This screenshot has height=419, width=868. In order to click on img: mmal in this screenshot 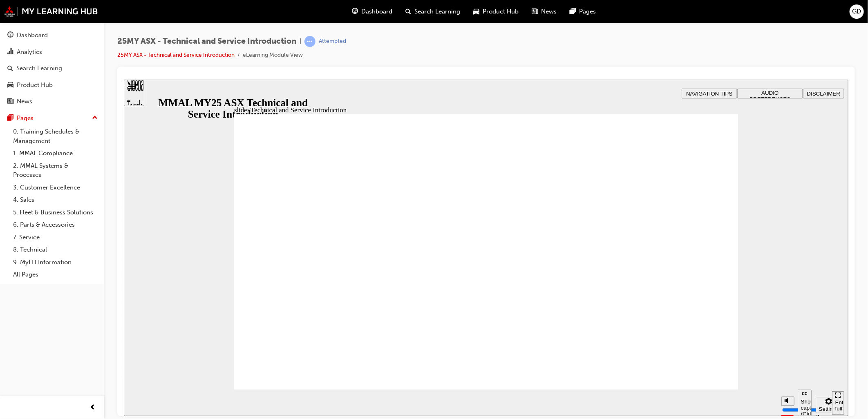, I will do `click(51, 11)`.